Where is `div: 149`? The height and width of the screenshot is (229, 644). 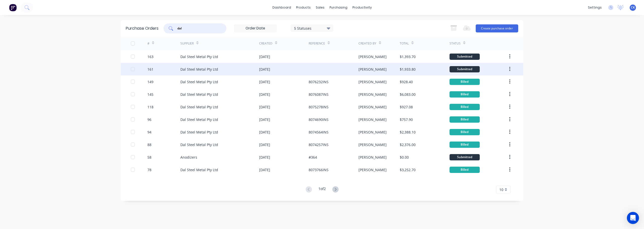 div: 149 is located at coordinates (150, 82).